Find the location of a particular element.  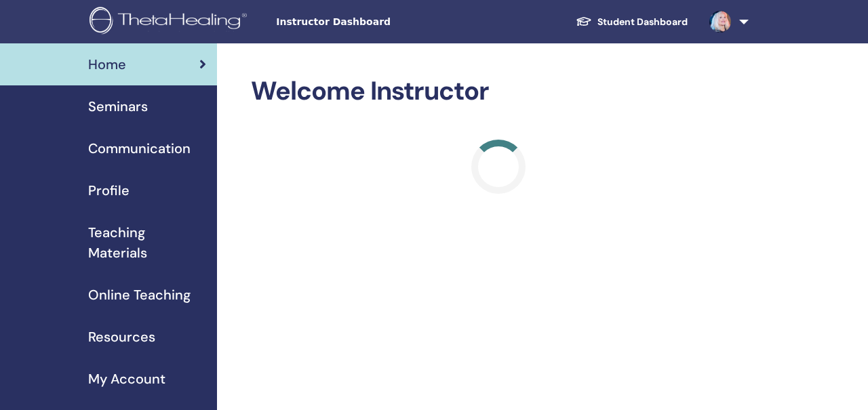

img: default.jpg is located at coordinates (721, 21).